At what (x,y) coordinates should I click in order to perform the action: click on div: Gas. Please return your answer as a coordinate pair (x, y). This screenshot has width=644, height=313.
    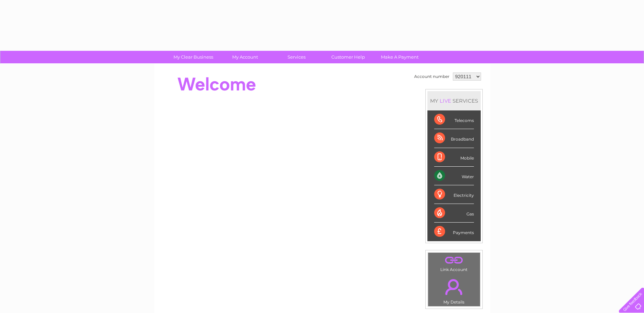
    Looking at the image, I should click on (454, 213).